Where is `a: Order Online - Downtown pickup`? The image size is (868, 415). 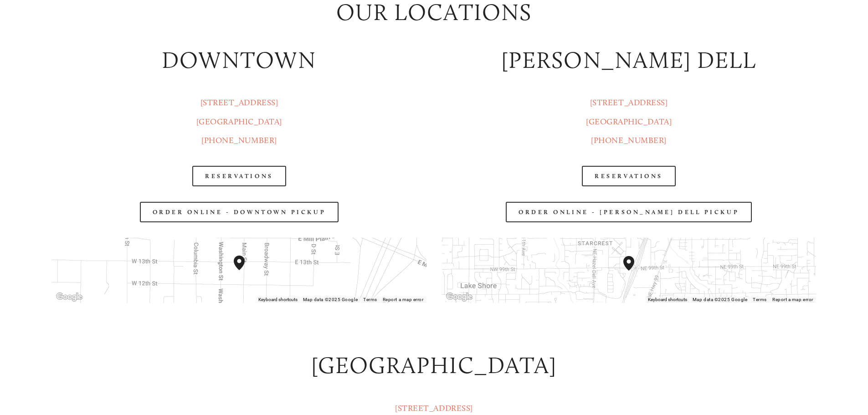 a: Order Online - Downtown pickup is located at coordinates (239, 212).